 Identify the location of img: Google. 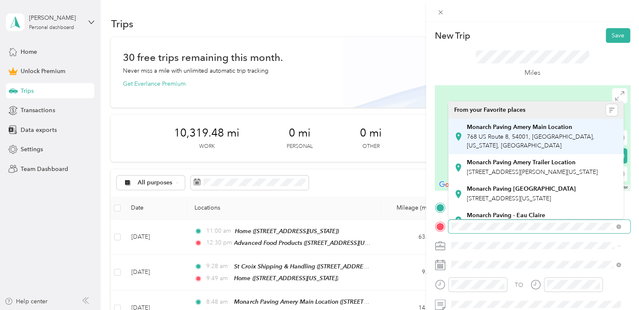
(451, 185).